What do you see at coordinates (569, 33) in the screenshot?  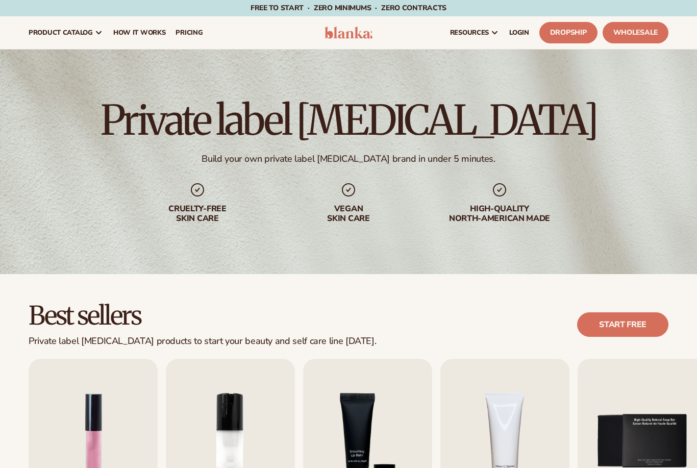 I see `a: Dropship` at bounding box center [569, 33].